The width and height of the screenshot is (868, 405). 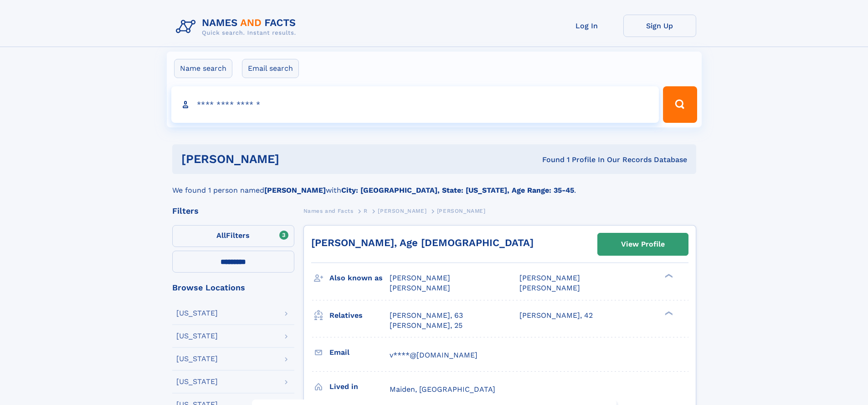 What do you see at coordinates (643, 244) in the screenshot?
I see `a: View Profile` at bounding box center [643, 244].